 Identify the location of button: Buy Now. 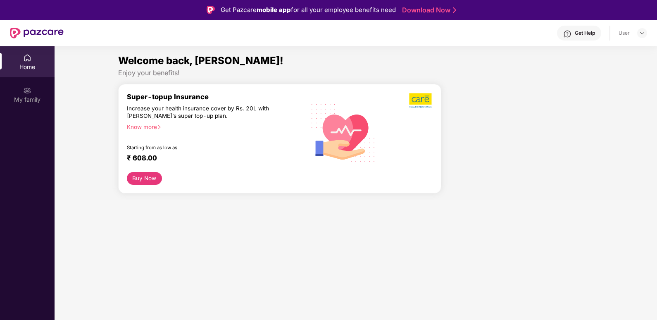
(144, 178).